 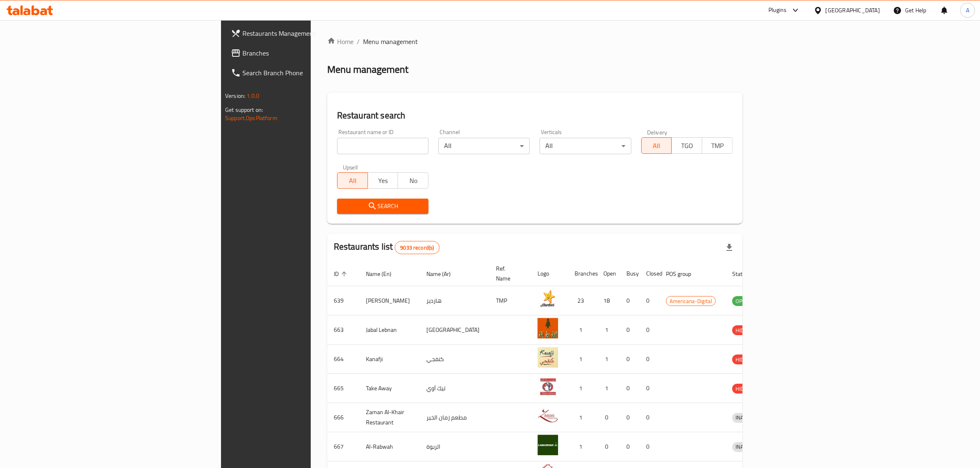 What do you see at coordinates (235, 96) in the screenshot?
I see `span: Version:` at bounding box center [235, 96].